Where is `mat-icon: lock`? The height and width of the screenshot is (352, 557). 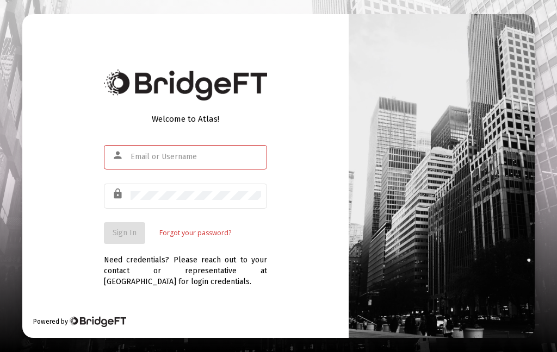 mat-icon: lock is located at coordinates (119, 194).